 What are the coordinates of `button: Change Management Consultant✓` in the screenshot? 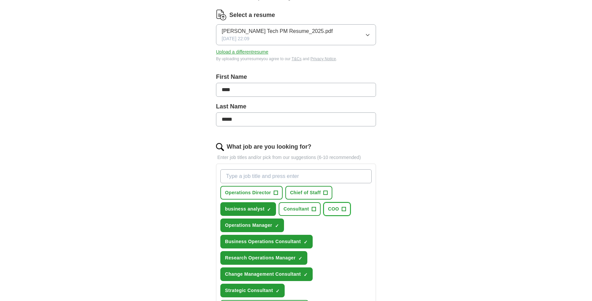 It's located at (266, 274).